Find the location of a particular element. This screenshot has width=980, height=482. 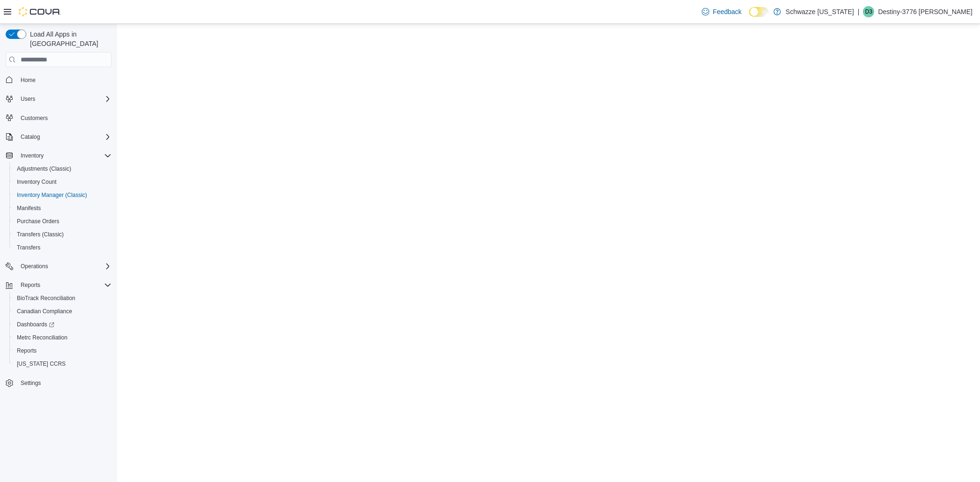

a: Metrc Reconciliation is located at coordinates (42, 337).